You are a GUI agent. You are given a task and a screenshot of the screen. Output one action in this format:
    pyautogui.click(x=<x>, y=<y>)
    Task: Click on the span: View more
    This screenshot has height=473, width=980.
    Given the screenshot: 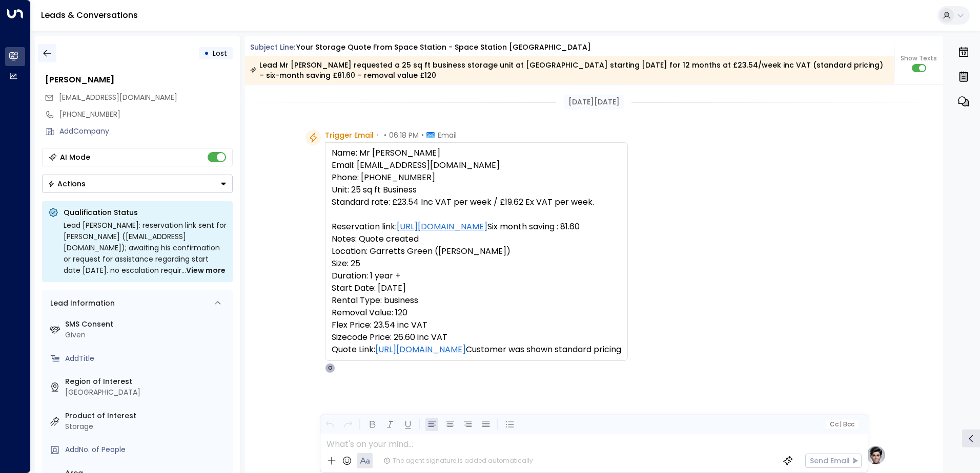 What is the action you would take?
    pyautogui.click(x=206, y=271)
    